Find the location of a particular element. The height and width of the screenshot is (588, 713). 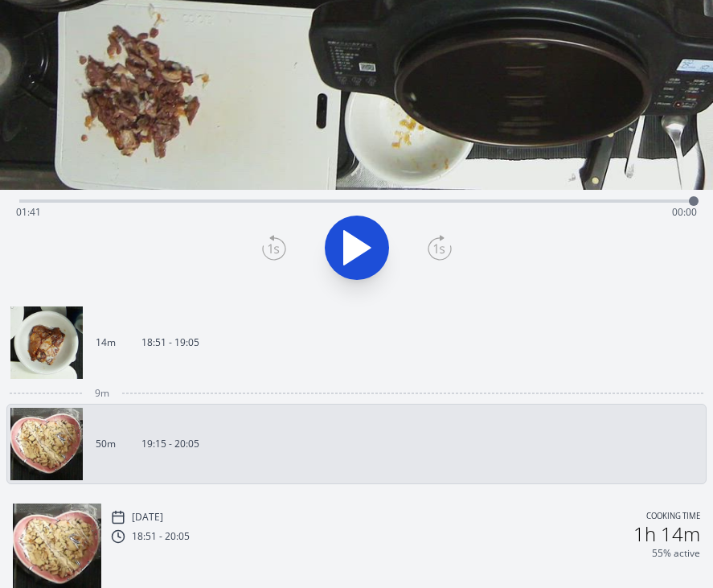

p: 18:51 - 20:05 is located at coordinates (161, 536).